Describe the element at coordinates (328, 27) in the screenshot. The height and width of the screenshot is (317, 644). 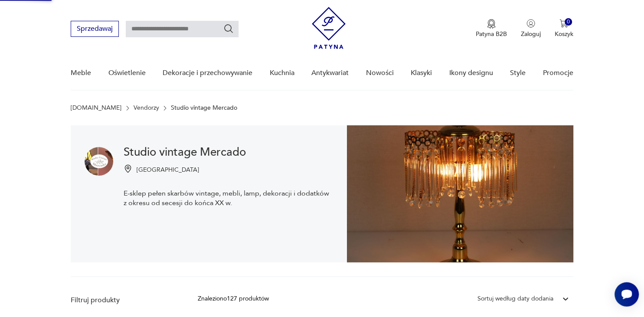
I see `img: Patyna - sklep z meblami i dekoracjami vintage` at that location.